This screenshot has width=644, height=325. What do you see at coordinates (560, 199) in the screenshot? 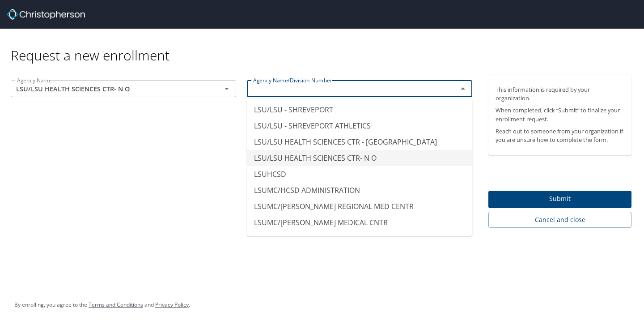
I see `button: Submit` at bounding box center [560, 199].